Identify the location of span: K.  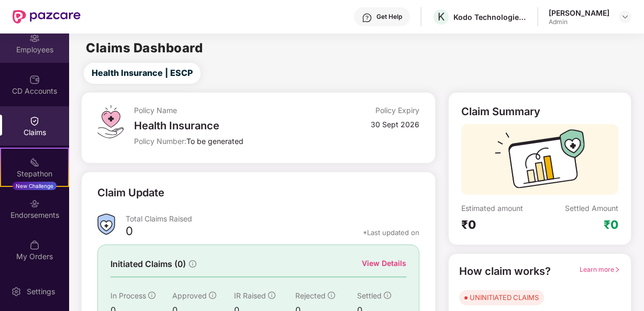
(441, 17).